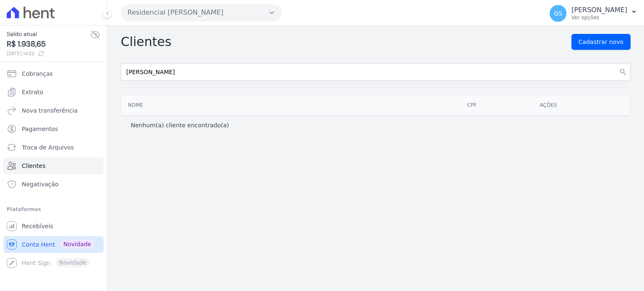  Describe the element at coordinates (32, 92) in the screenshot. I see `span: Extrato` at that location.